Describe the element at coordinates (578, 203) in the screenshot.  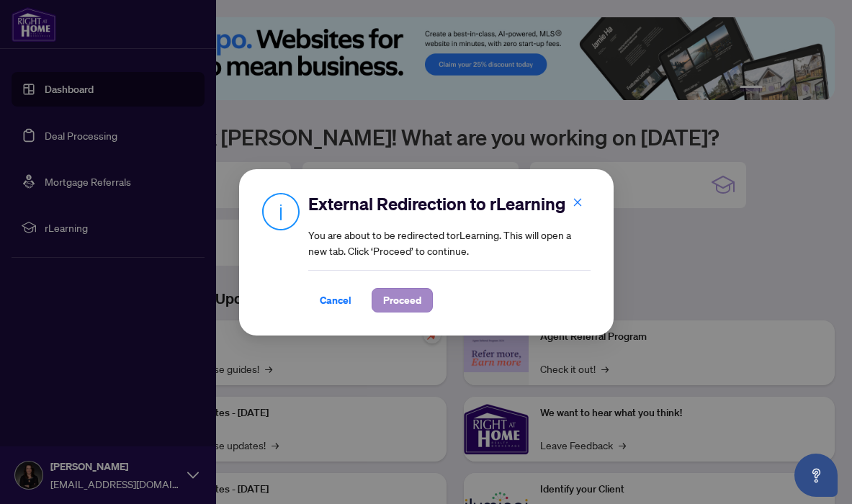
I see `span: close` at that location.